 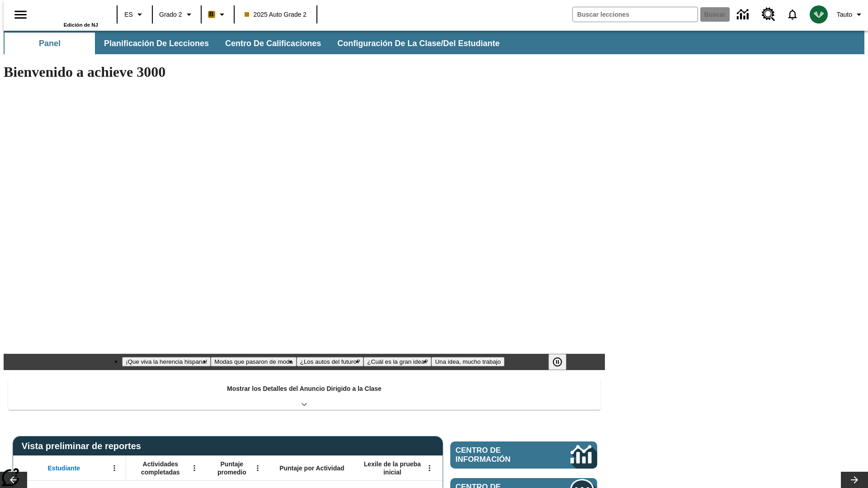 I want to click on span: Puntaje por Actividad, so click(x=311, y=468).